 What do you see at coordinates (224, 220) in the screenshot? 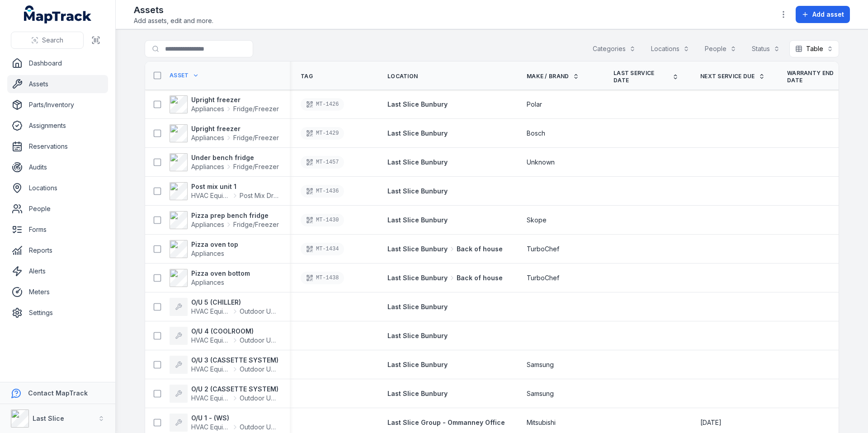
I see `a: Pizza prep bench fridgeAppliancesFridge/Freezer` at bounding box center [224, 220].